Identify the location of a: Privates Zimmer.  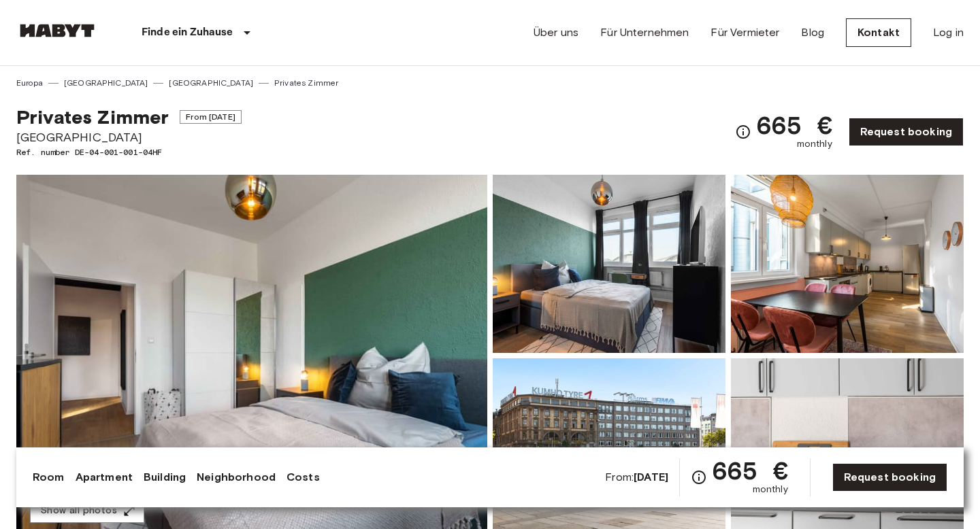
(306, 83).